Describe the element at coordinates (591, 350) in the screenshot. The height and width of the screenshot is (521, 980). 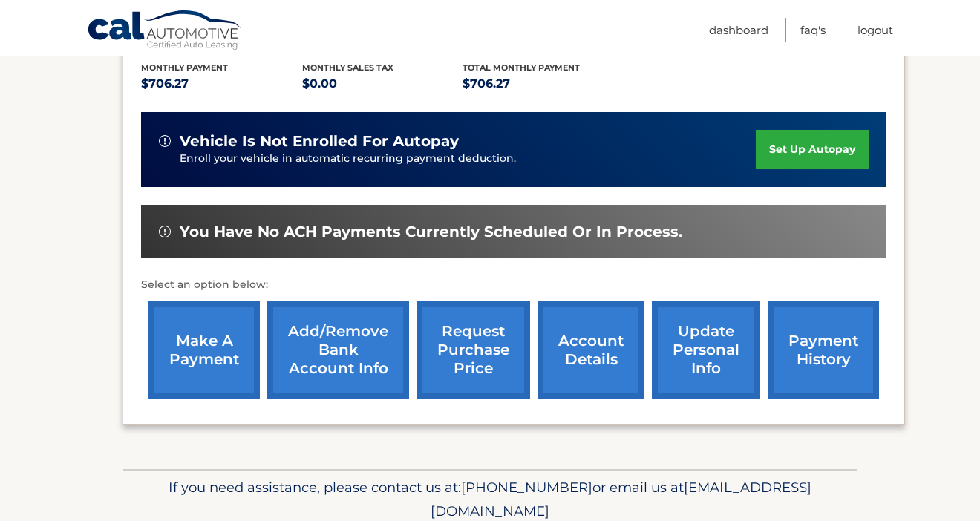
I see `a: account details` at that location.